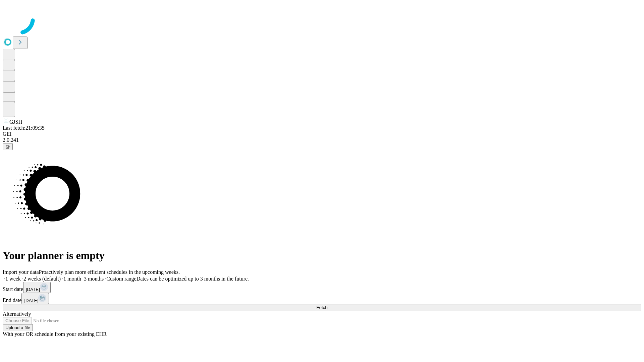 This screenshot has height=362, width=644. What do you see at coordinates (21, 272) in the screenshot?
I see `span: Import your data` at bounding box center [21, 272].